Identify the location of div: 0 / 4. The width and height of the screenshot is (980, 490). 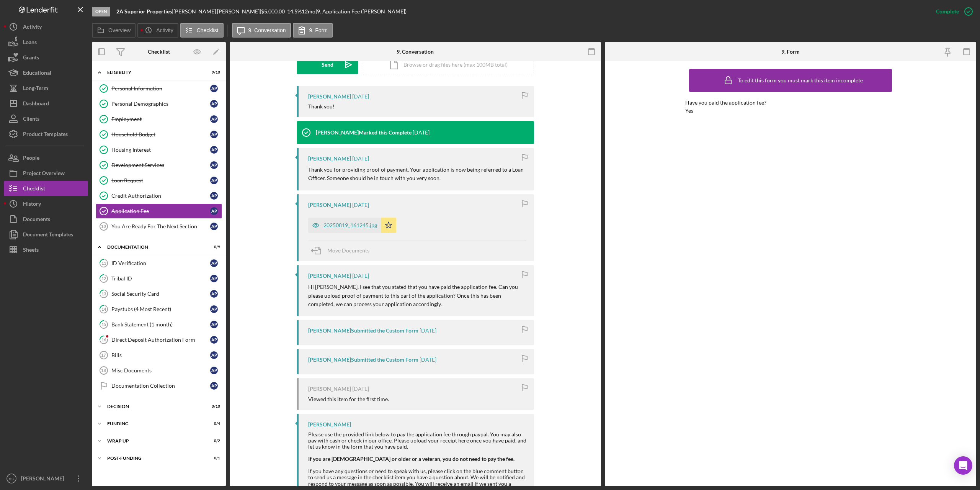
(213, 424).